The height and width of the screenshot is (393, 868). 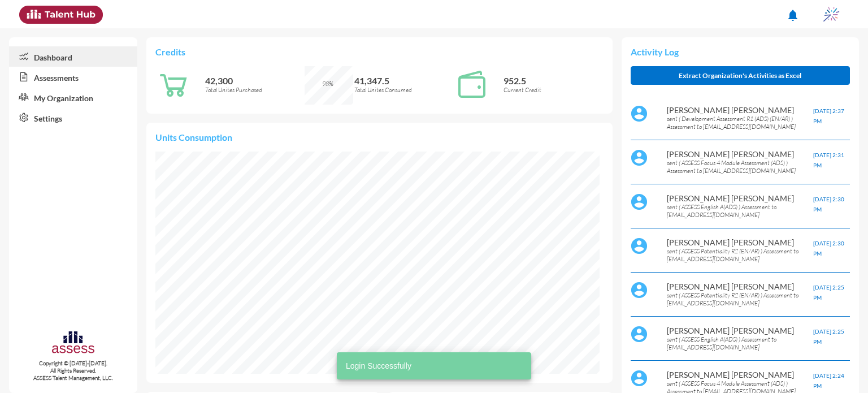 I want to click on a: Dashboard, so click(x=73, y=56).